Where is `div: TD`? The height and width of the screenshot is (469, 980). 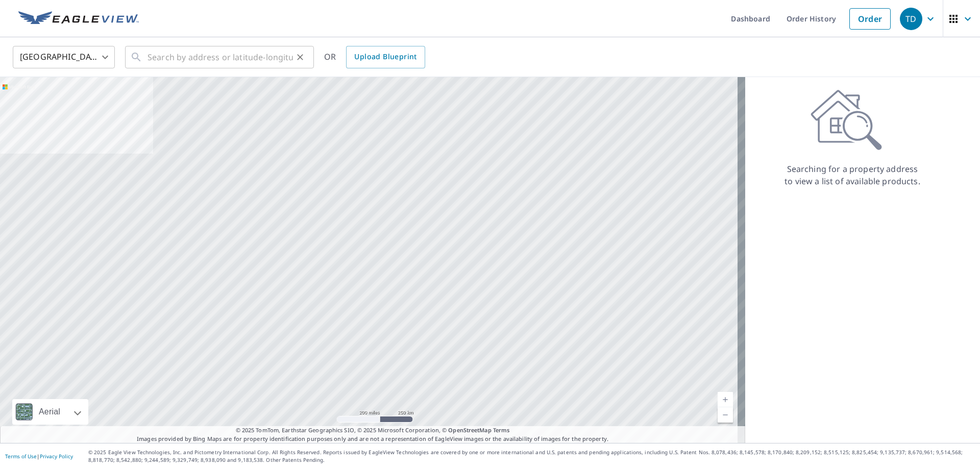 div: TD is located at coordinates (911, 19).